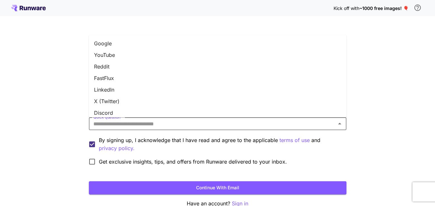 This screenshot has width=435, height=206. What do you see at coordinates (193, 162) in the screenshot?
I see `span: Get exclusive insights, tips, and offers from Runware delivered to your inbox.` at bounding box center [193, 162].